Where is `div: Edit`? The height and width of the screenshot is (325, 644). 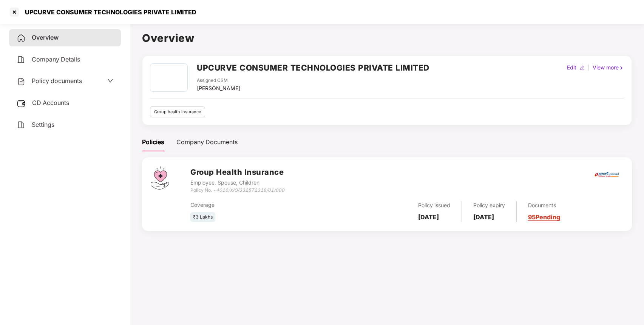
div: Edit is located at coordinates (571, 68).